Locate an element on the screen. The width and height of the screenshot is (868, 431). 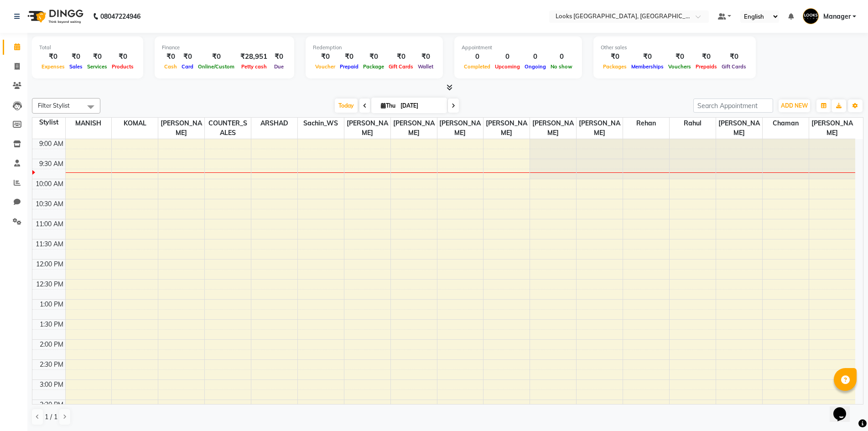
span: Ongoing is located at coordinates (535, 67).